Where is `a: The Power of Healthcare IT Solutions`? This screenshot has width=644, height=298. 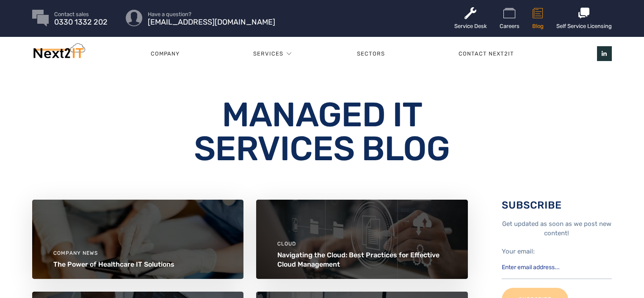 a: The Power of Healthcare IT Solutions is located at coordinates (114, 264).